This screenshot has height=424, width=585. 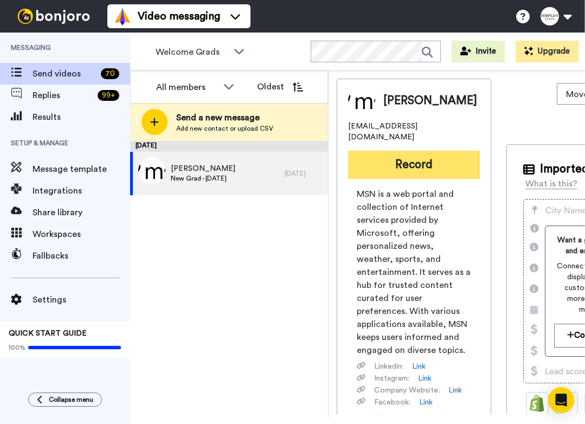 I want to click on button: Invite, so click(x=478, y=52).